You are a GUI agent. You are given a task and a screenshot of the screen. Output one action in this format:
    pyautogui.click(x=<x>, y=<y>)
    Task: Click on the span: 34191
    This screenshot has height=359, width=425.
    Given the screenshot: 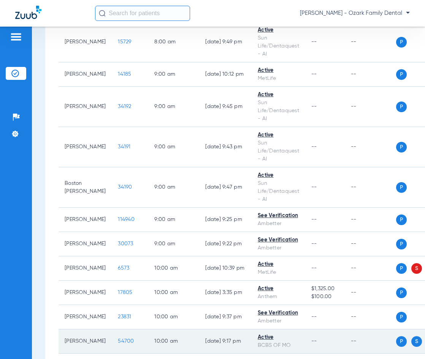 What is the action you would take?
    pyautogui.click(x=124, y=147)
    